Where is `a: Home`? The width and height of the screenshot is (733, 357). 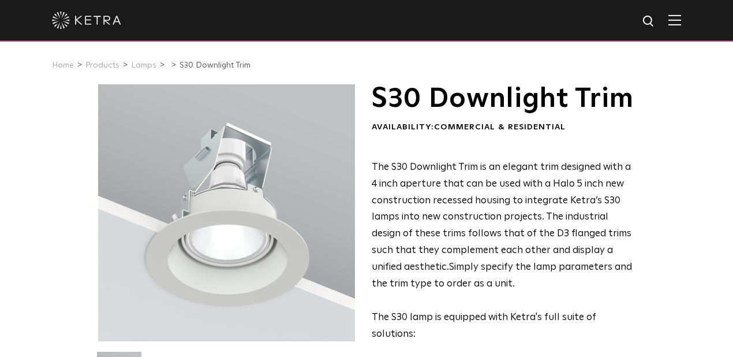
a: Home is located at coordinates (63, 65).